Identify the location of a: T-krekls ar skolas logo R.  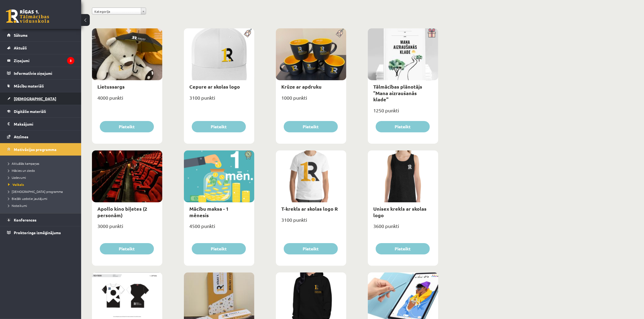
(309, 209).